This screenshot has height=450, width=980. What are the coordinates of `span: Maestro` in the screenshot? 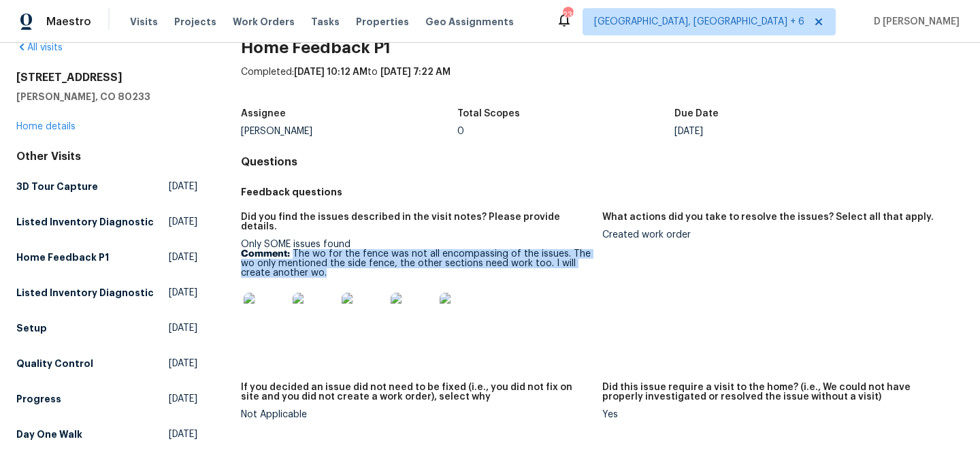 It's located at (69, 22).